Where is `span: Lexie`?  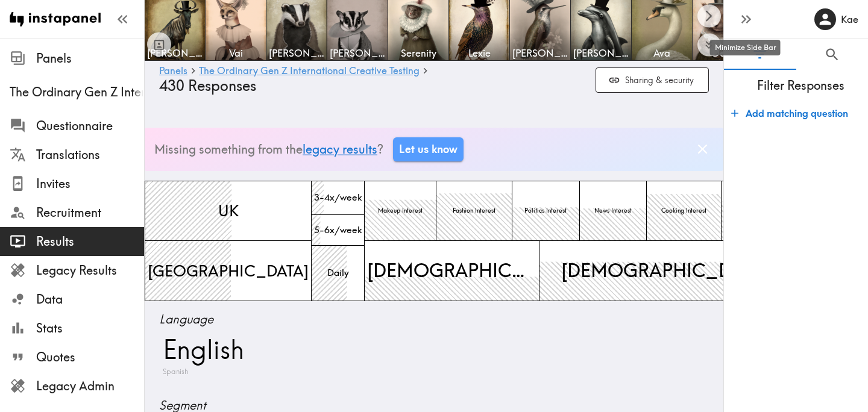
span: Lexie is located at coordinates (479, 53).